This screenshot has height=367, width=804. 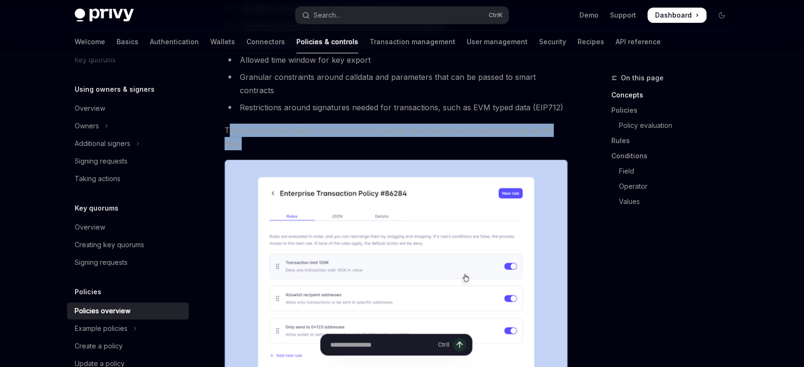 I want to click on div: Policies overview, so click(x=102, y=311).